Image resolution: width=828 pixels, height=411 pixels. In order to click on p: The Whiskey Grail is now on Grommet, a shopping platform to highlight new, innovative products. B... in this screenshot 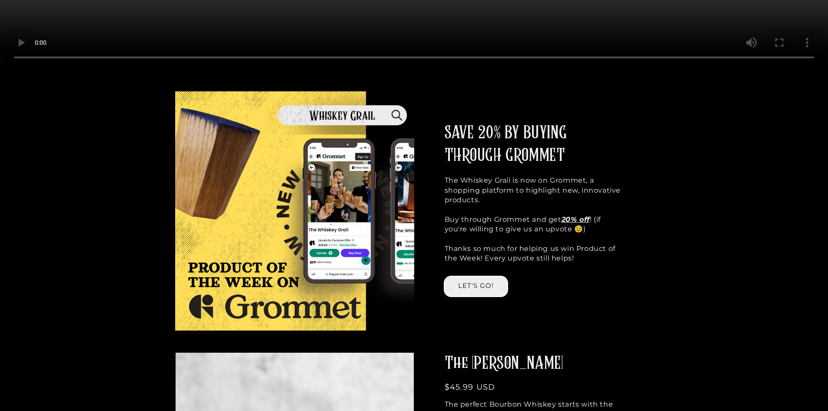, I will do `click(534, 219)`.